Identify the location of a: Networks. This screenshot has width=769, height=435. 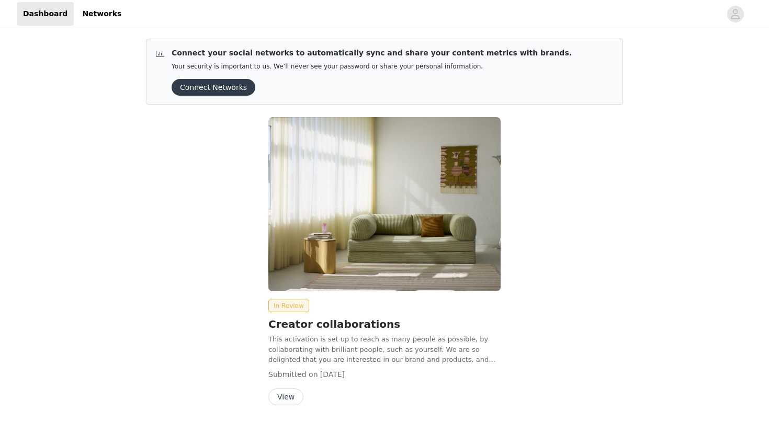
(101, 14).